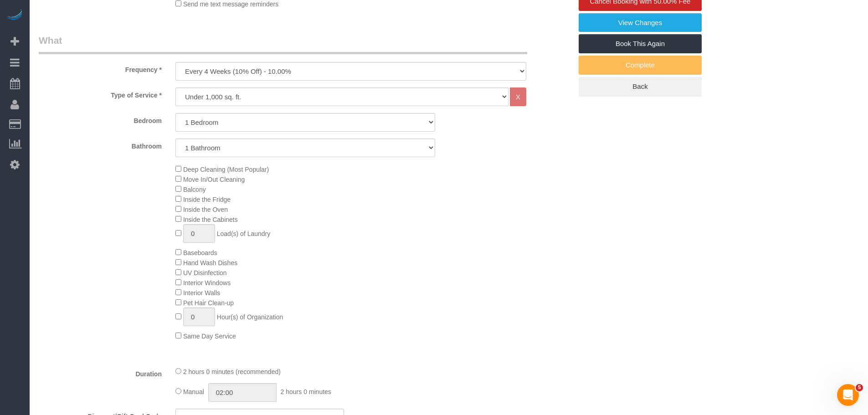 This screenshot has width=868, height=415. I want to click on span: Move In/Out Cleaning, so click(214, 180).